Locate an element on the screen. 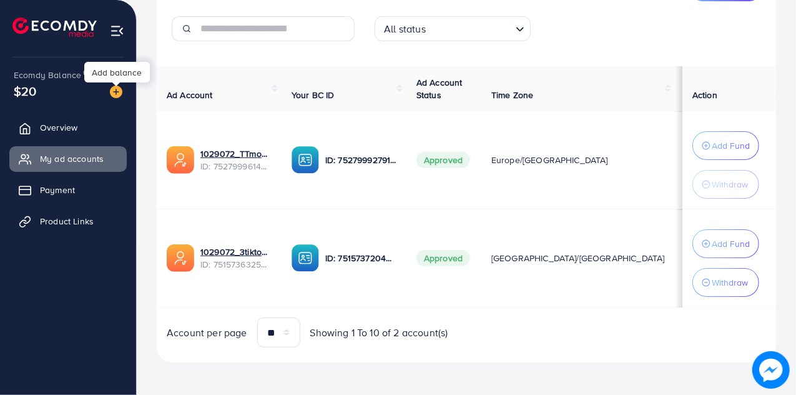 This screenshot has width=796, height=395. a: logo is located at coordinates (54, 27).